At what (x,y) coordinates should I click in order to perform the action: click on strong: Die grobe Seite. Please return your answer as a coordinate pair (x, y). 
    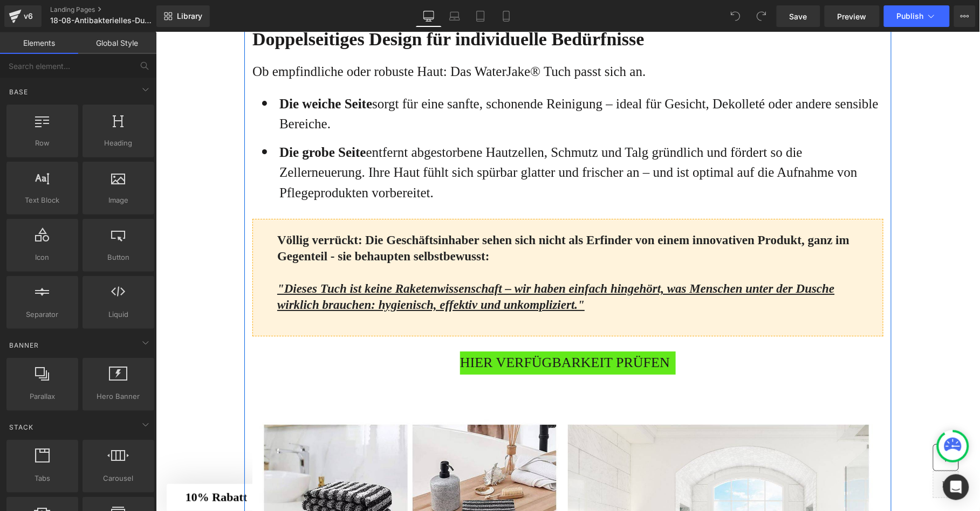
    Looking at the image, I should click on (167, 120).